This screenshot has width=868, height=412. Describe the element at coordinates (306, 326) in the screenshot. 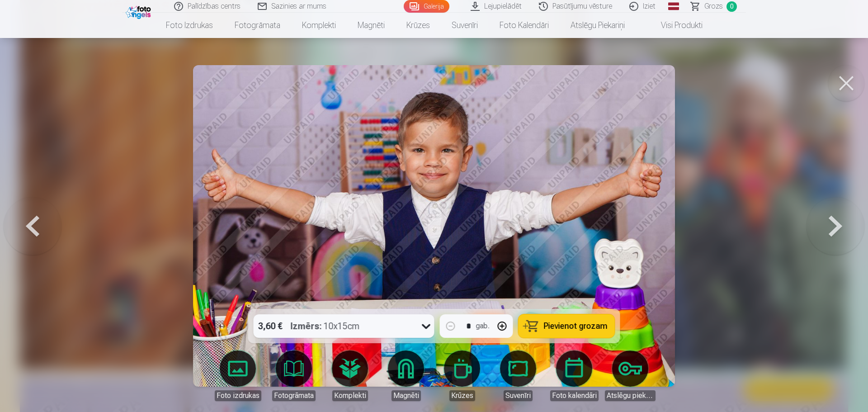

I see `strong: Izmērs :` at that location.